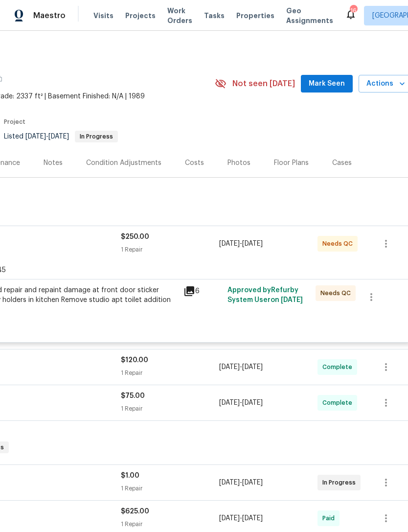  Describe the element at coordinates (130, 476) in the screenshot. I see `span: $1.00` at that location.